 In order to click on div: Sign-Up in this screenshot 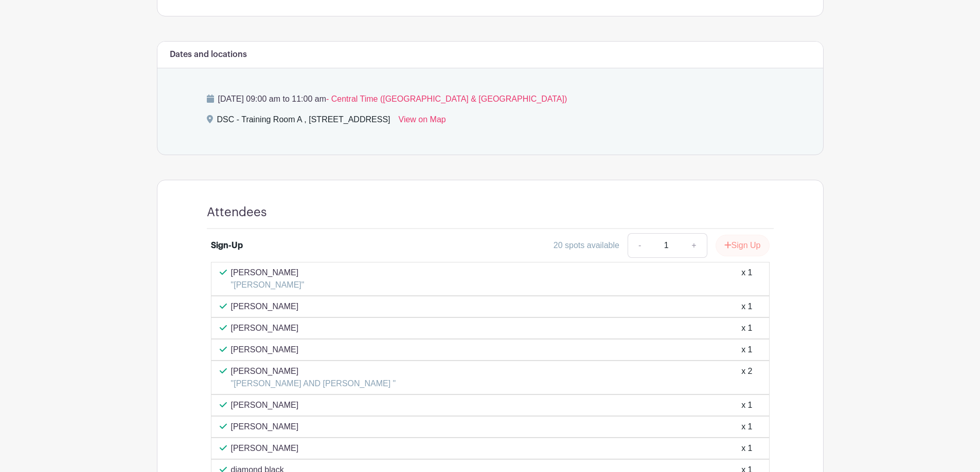, I will do `click(227, 246)`.